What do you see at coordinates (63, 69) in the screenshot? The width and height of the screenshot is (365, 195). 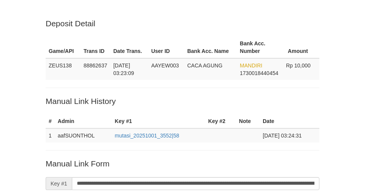 I see `td: ZEUS138` at bounding box center [63, 69].